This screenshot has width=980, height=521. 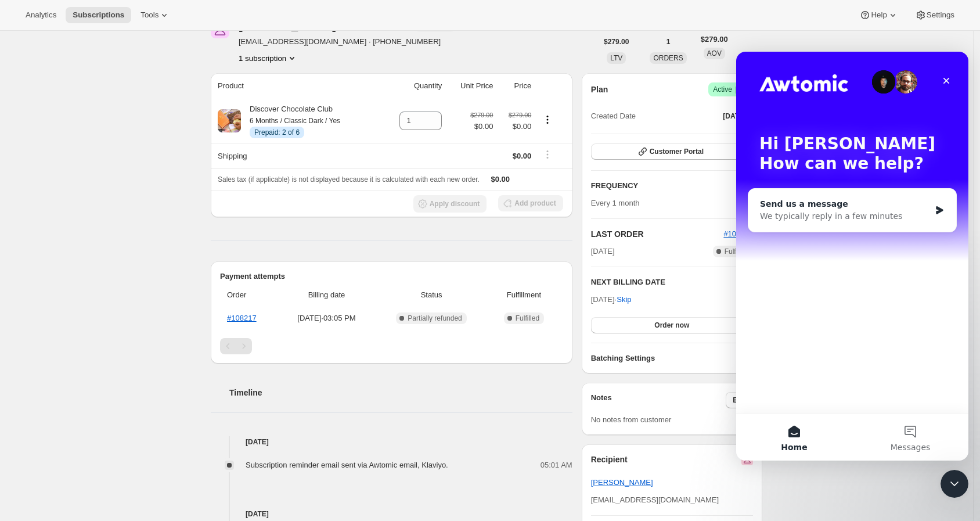 I want to click on span: Billing date, so click(x=326, y=295).